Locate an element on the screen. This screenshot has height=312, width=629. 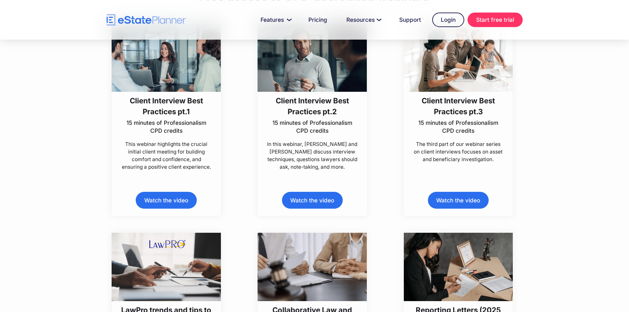
p: This webinar highlights the crucial initial client meeting for building comfort and confidence, a... is located at coordinates (166, 156).